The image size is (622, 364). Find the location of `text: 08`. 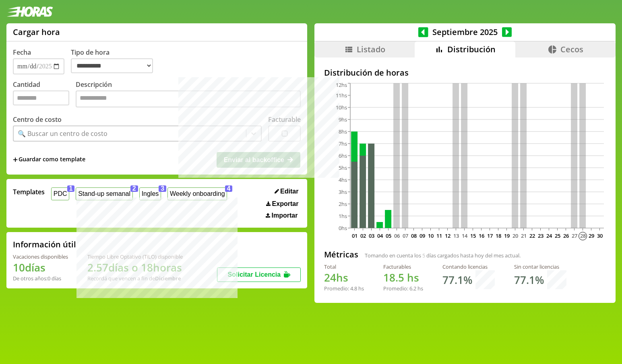

text: 08 is located at coordinates (414, 236).